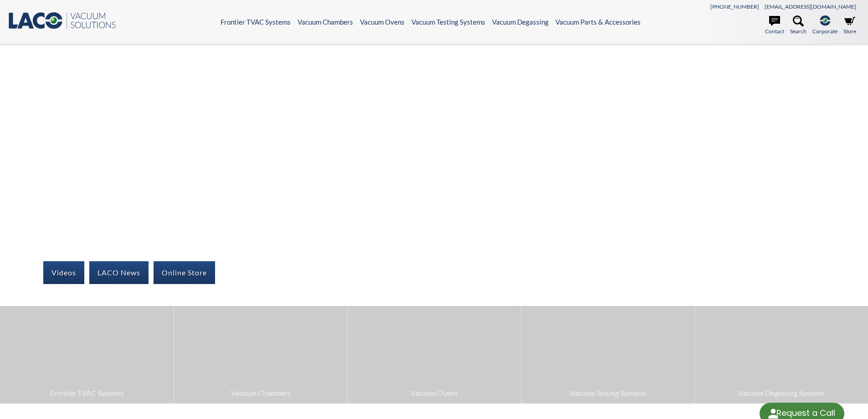  Describe the element at coordinates (520, 22) in the screenshot. I see `a: Vacuum Degassing` at that location.